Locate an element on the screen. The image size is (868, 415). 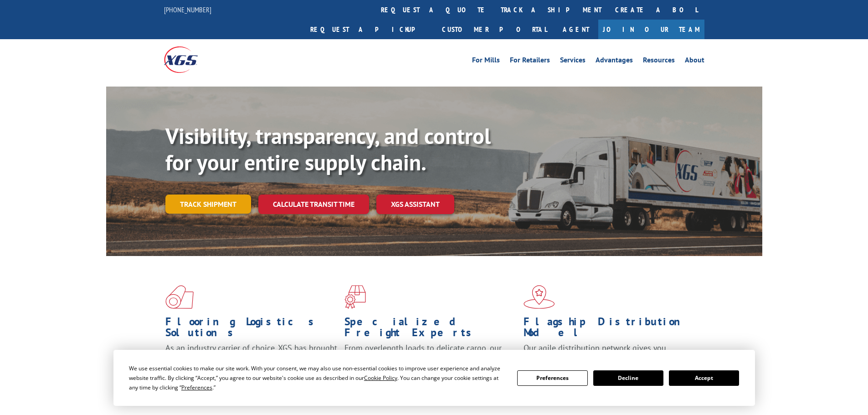
a: XGS ASSISTANT is located at coordinates (415, 204).